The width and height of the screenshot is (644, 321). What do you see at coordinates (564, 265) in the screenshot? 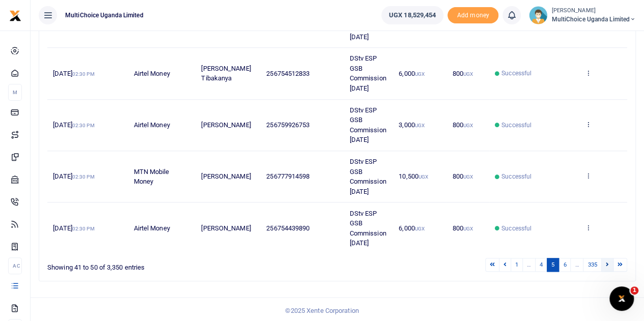
I see `a: 6` at bounding box center [564, 265].